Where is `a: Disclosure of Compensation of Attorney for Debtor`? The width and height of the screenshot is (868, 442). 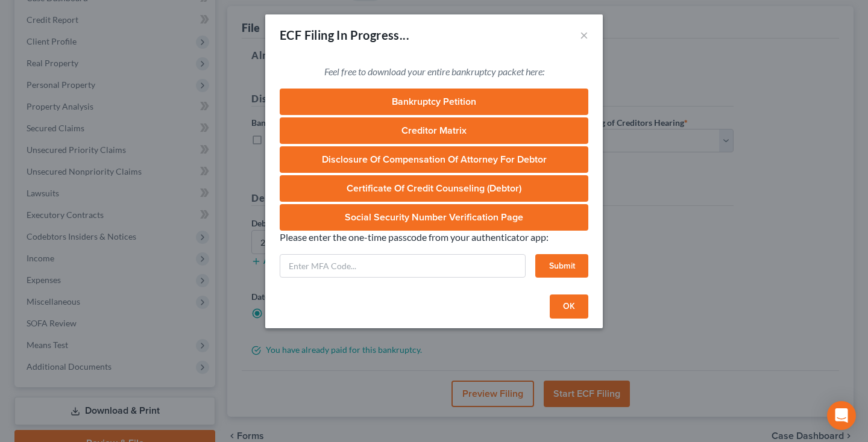
a: Disclosure of Compensation of Attorney for Debtor is located at coordinates (434, 159).